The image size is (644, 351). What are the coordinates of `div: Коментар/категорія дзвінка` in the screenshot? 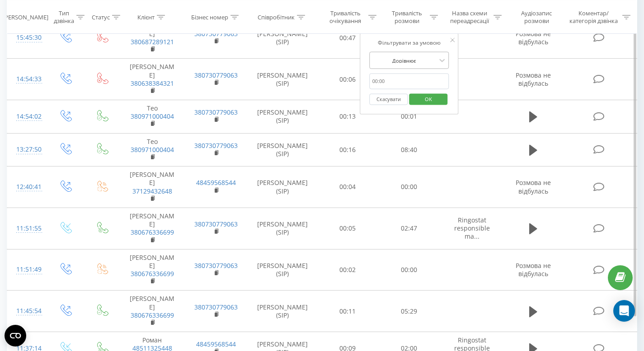 It's located at (593, 17).